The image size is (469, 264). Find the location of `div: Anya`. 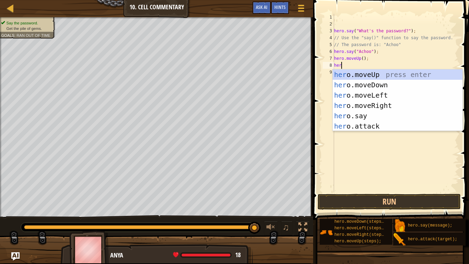

div: Anya is located at coordinates (178, 255).